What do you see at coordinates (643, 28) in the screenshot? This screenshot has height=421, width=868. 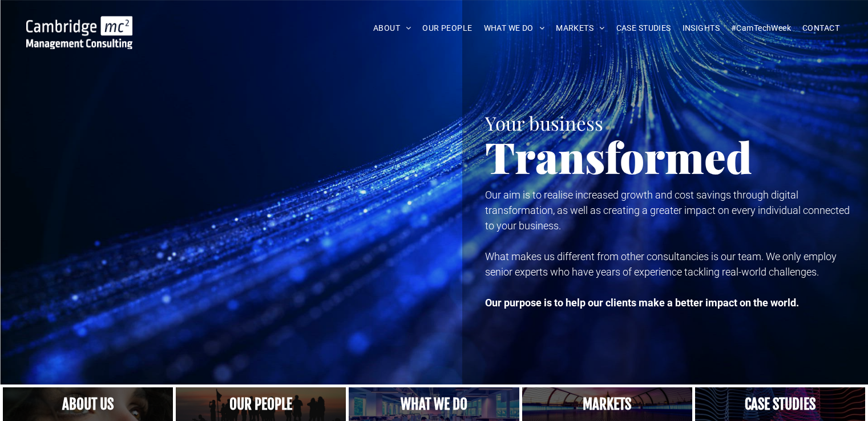 I see `a: CASE STUDIES` at bounding box center [643, 28].